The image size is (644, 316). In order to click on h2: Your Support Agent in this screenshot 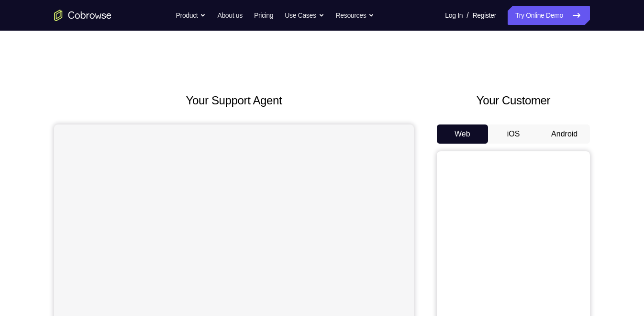, I will do `click(234, 100)`.